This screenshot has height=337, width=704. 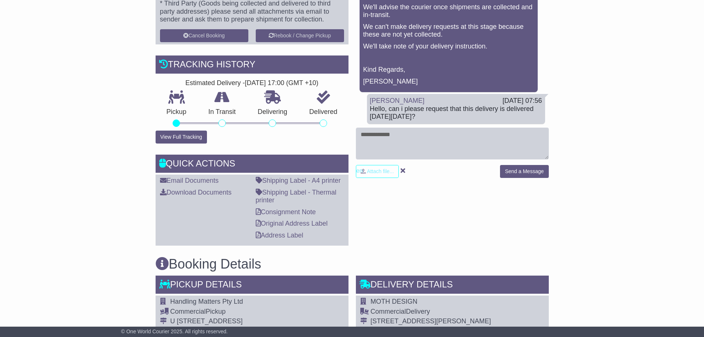 I want to click on p: Kind Regards,, so click(x=449, y=70).